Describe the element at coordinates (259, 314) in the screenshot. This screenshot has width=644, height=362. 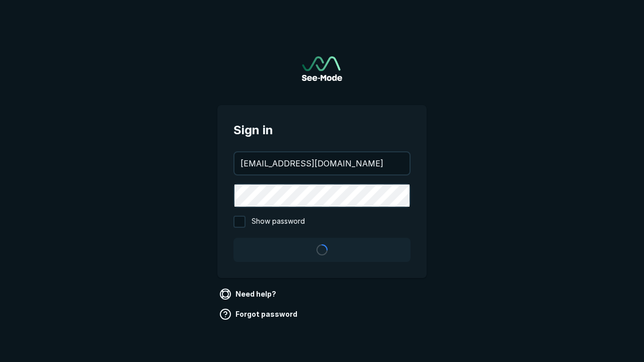
I see `a: Forgot password` at that location.